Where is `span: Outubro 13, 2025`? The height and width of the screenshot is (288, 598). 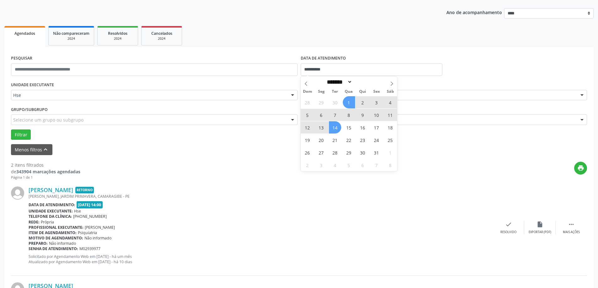 span: Outubro 13, 2025 is located at coordinates (321, 127).